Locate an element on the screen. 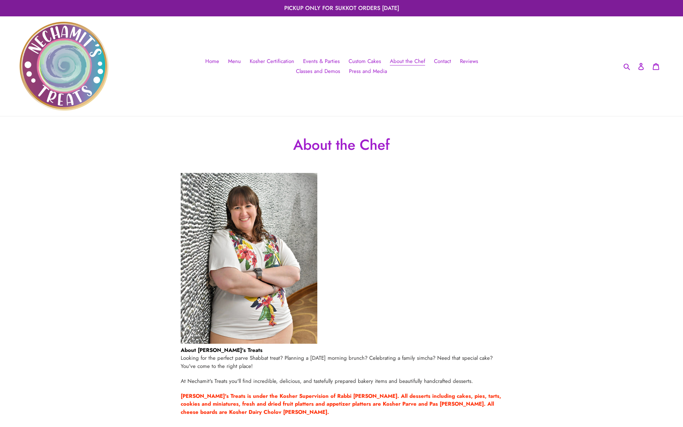 The height and width of the screenshot is (427, 683). span: Menu is located at coordinates (234, 61).